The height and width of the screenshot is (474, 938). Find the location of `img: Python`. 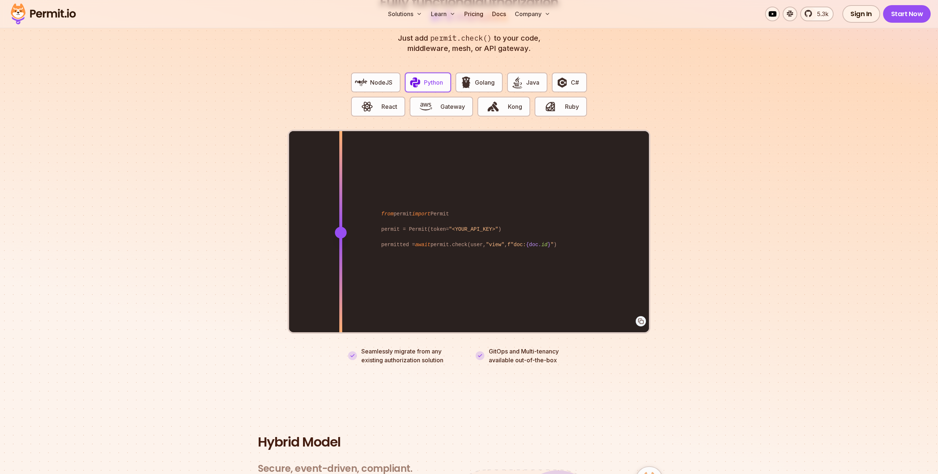

img: Python is located at coordinates (415, 82).